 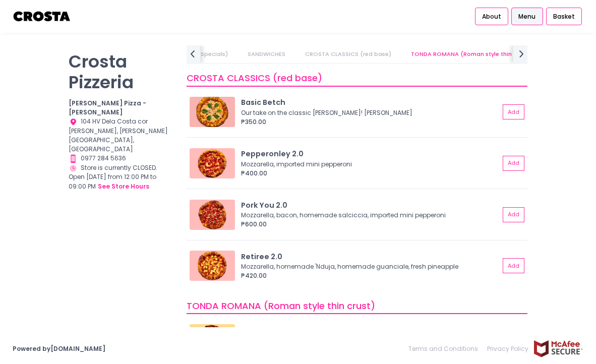 What do you see at coordinates (527, 16) in the screenshot?
I see `span: Menu` at bounding box center [527, 16].